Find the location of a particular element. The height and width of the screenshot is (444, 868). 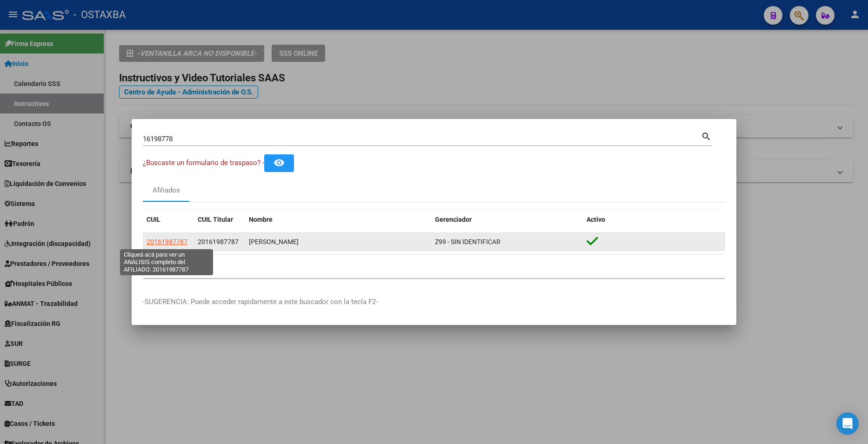

span: CUIL Titular is located at coordinates (215, 220).